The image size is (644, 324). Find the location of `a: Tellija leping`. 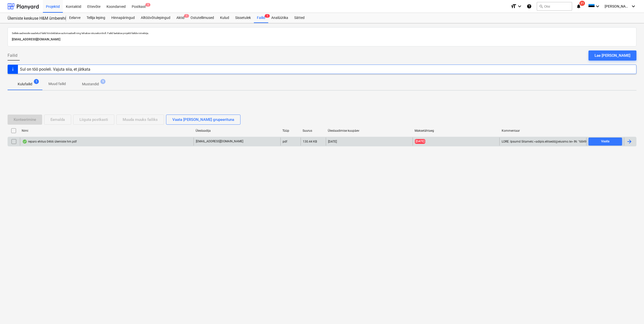

a: Tellija leping is located at coordinates (96, 18).